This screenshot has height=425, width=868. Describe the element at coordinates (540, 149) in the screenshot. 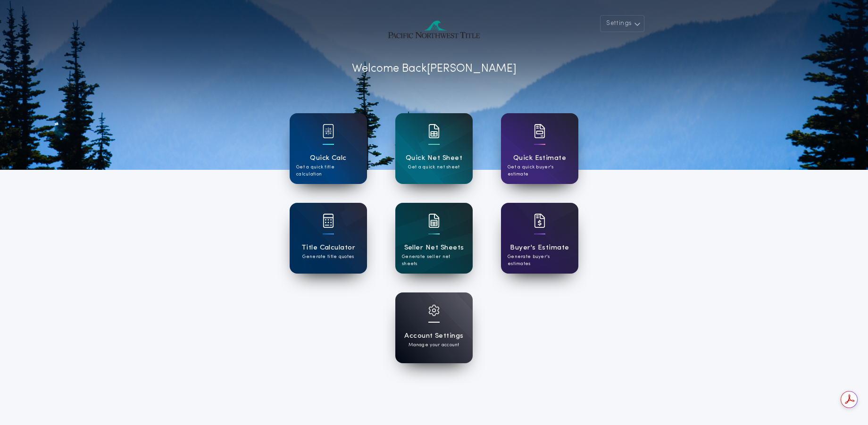

I see `a: card iconQuick EstimateGet a quick buyer's estimate` at that location.